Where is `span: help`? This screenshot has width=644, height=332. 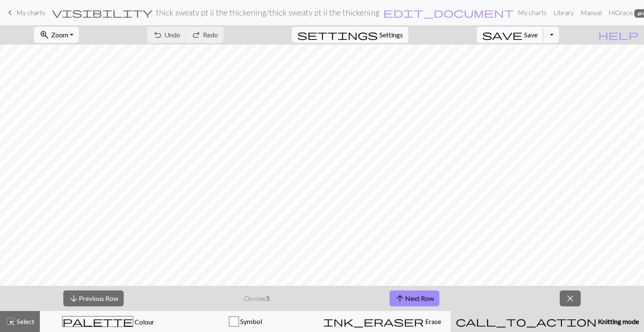
span: help is located at coordinates (619, 35).